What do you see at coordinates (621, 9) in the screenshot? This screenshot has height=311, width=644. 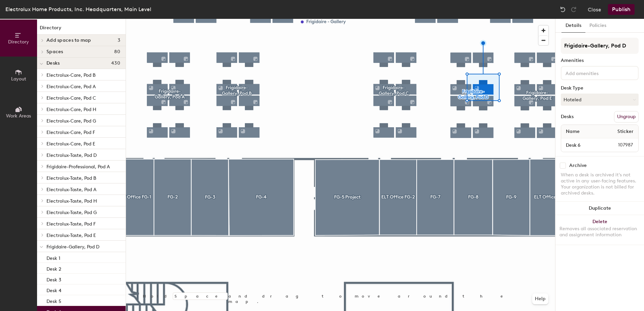 I see `button: Publish` at bounding box center [621, 9].